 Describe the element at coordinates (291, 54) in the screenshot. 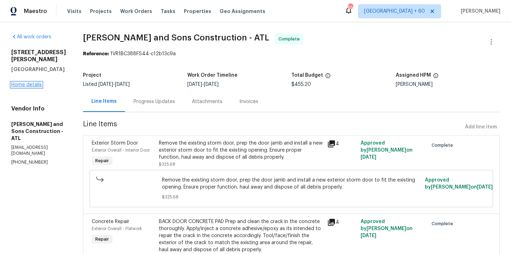

I see `div: 1VR1BC388FS44-c12b13c9a` at that location.